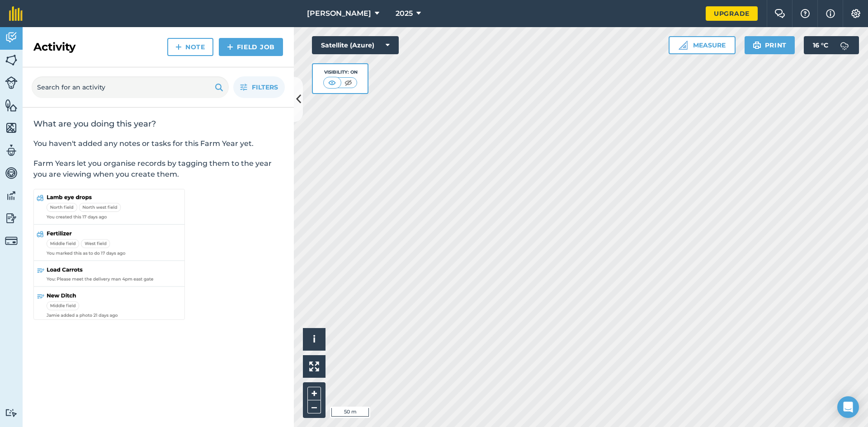 Image resolution: width=868 pixels, height=427 pixels. I want to click on img: Ruler icon, so click(683, 45).